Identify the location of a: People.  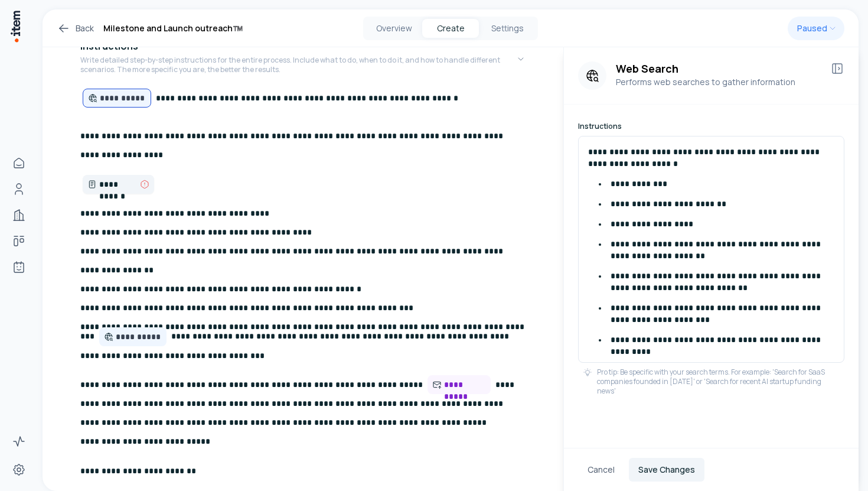
(19, 189).